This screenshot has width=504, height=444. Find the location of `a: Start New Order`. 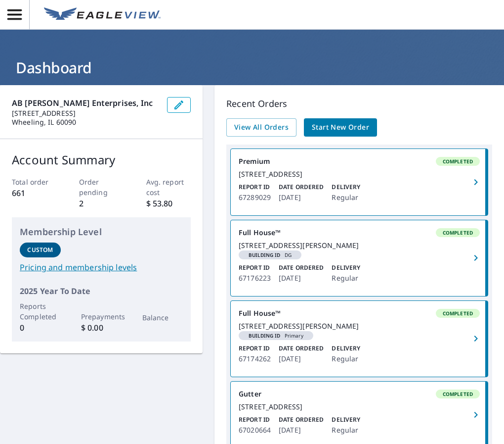

a: Start New Order is located at coordinates (340, 127).